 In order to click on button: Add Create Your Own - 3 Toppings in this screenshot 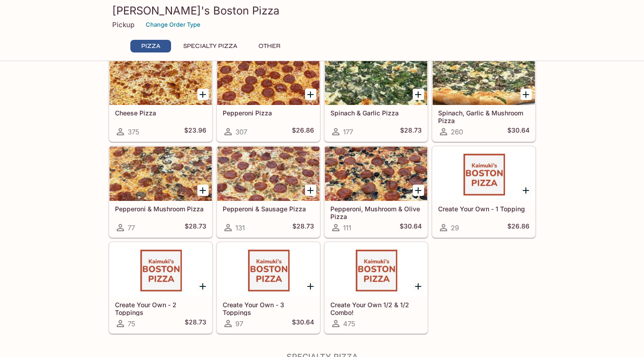, I will do `click(311, 286)`.